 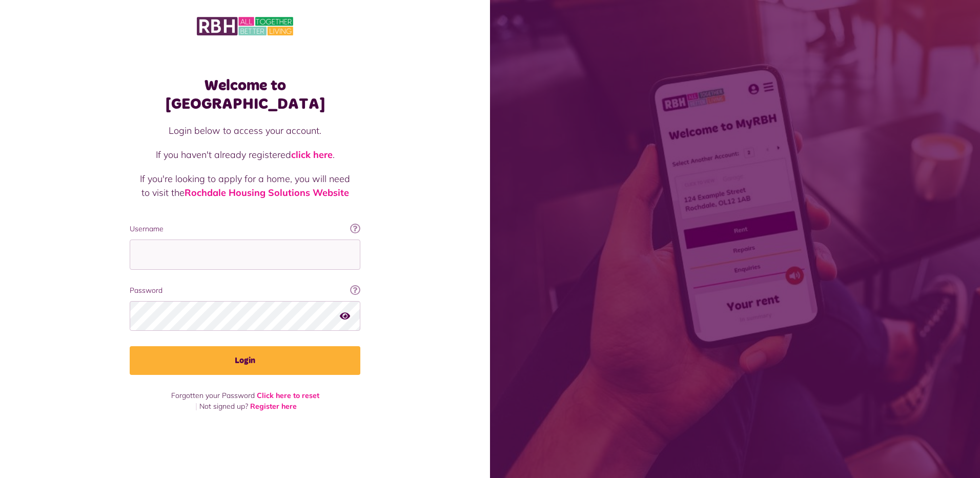 What do you see at coordinates (213, 396) in the screenshot?
I see `span: Forgotten your Password` at bounding box center [213, 396].